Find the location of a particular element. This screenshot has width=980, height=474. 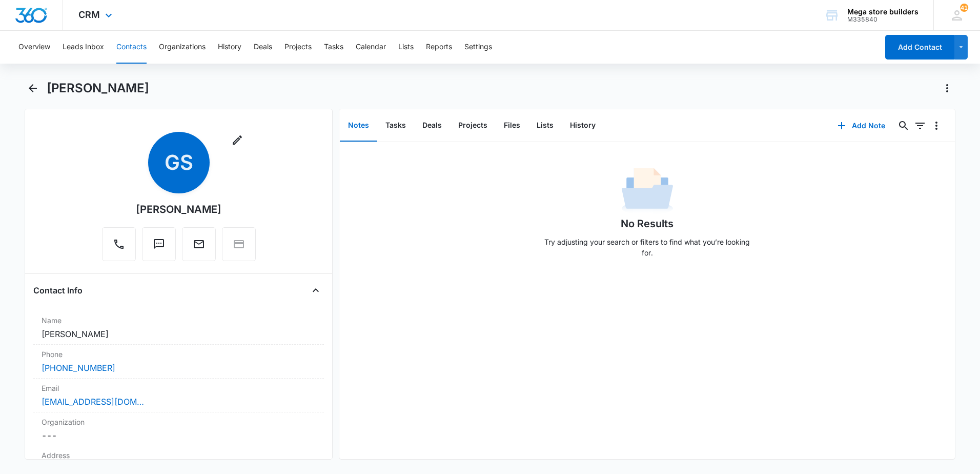

h1: No Results is located at coordinates (647, 224).